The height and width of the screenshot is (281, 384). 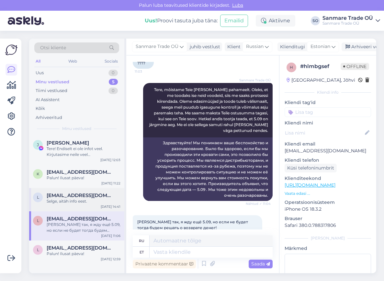 I want to click on span: ktambets@gmaul.com, so click(x=80, y=172).